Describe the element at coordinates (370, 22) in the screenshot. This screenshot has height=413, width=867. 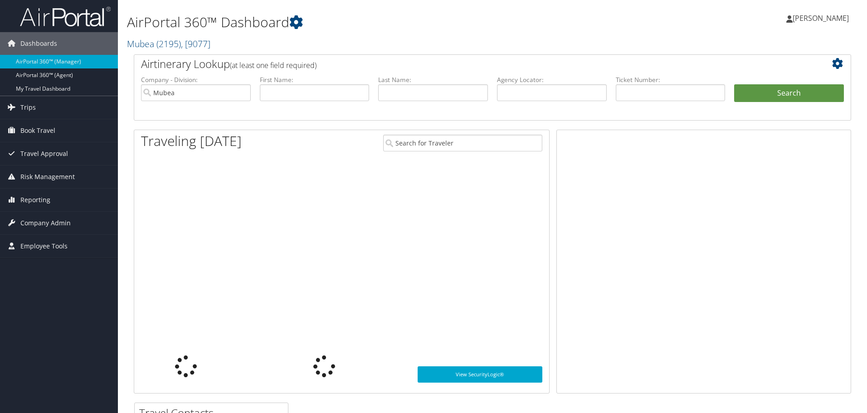
I see `h1: AirPortal 360™ Dashboard` at that location.